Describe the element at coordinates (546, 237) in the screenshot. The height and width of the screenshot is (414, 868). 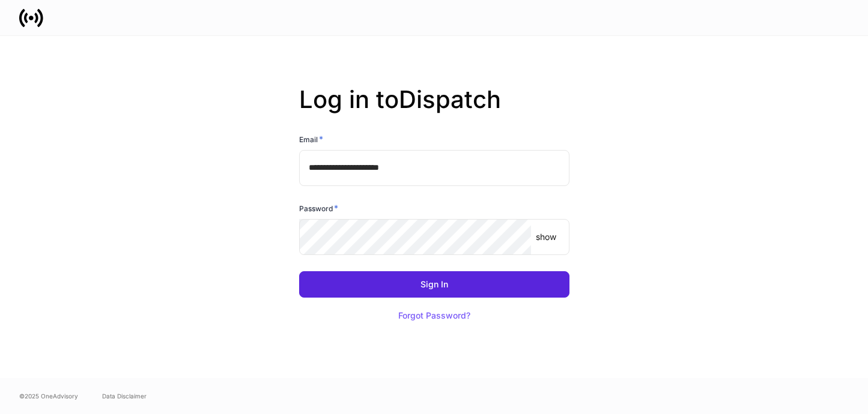
I see `p: show` at that location.